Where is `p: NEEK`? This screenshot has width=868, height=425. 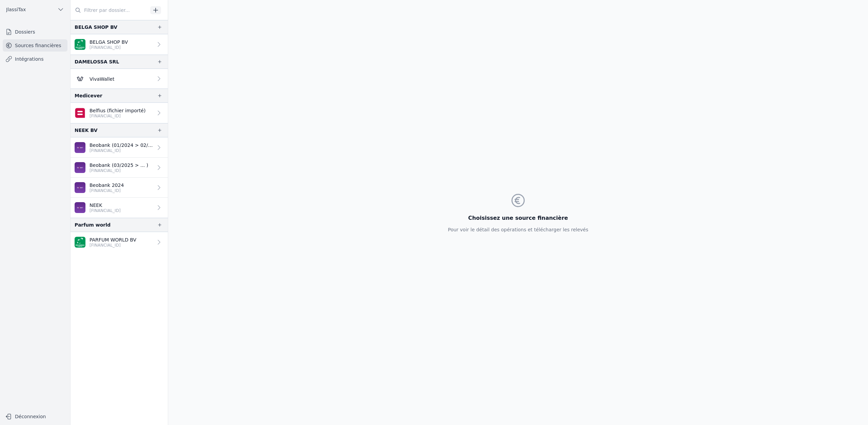
p: NEEK is located at coordinates (105, 205).